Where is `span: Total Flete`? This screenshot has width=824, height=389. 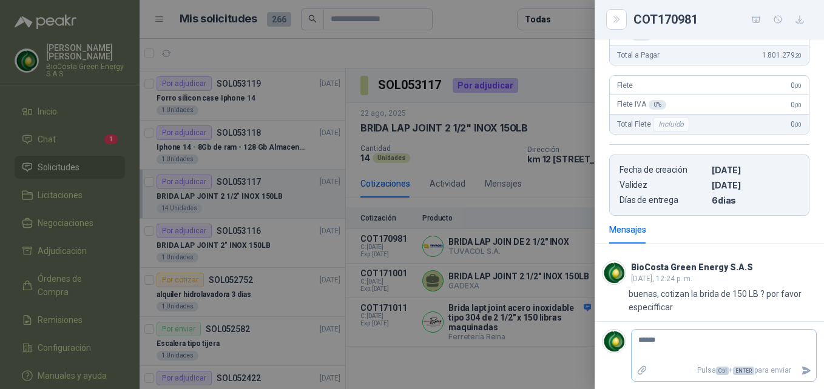 span: Total Flete is located at coordinates (654, 124).